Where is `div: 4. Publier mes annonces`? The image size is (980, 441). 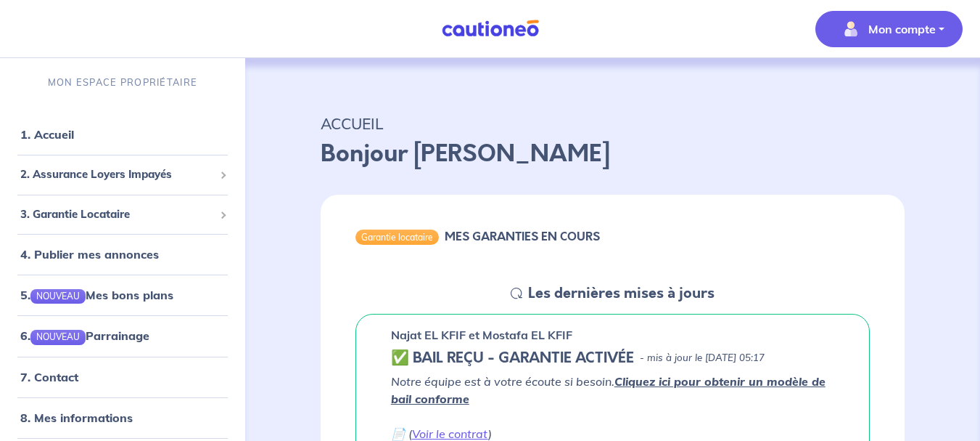 div: 4. Publier mes annonces is located at coordinates (122, 254).